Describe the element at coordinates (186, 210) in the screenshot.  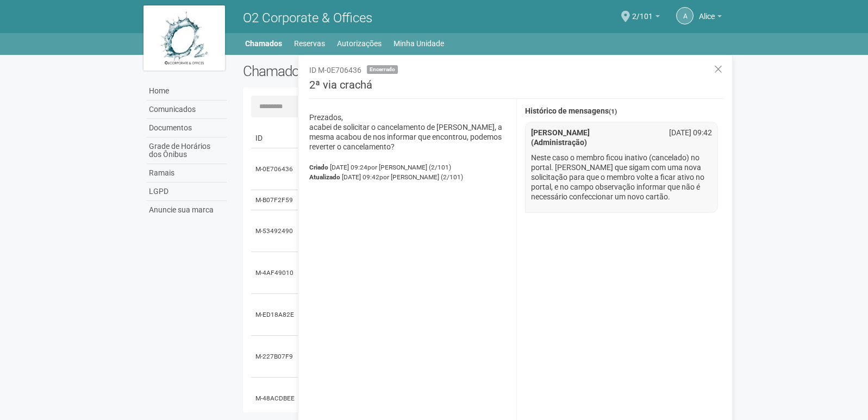
I see `a: Anuncie sua marca` at that location.